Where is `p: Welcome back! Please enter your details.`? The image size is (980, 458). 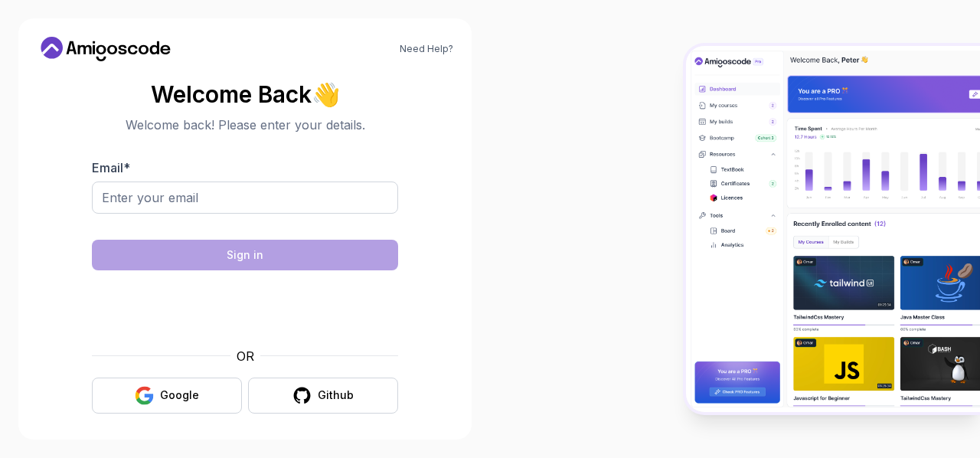 p: Welcome back! Please enter your details. is located at coordinates (245, 125).